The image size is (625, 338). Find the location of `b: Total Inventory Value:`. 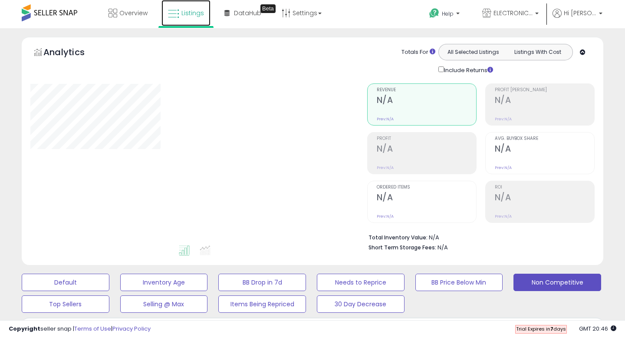

b: Total Inventory Value: is located at coordinates (398, 237).